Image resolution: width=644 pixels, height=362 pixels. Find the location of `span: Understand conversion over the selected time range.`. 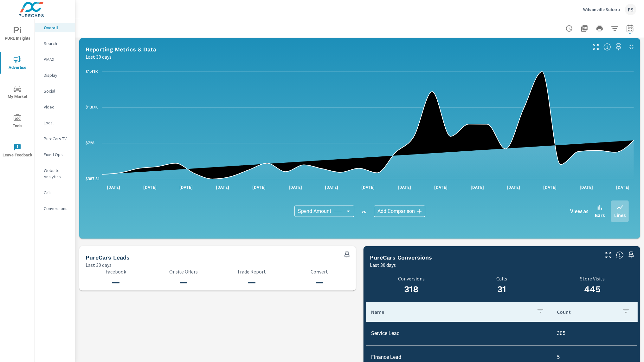

span: Understand conversion over the selected time range. is located at coordinates (619, 254).